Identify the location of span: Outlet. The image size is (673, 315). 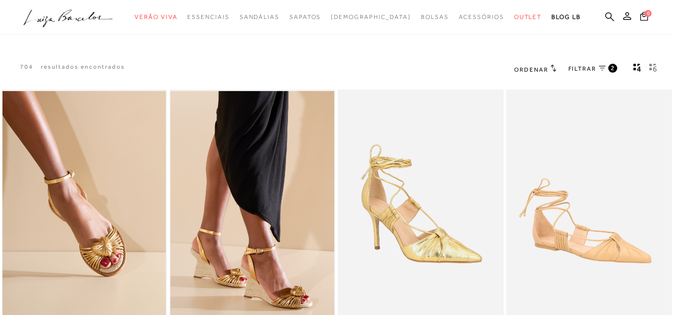
(528, 17).